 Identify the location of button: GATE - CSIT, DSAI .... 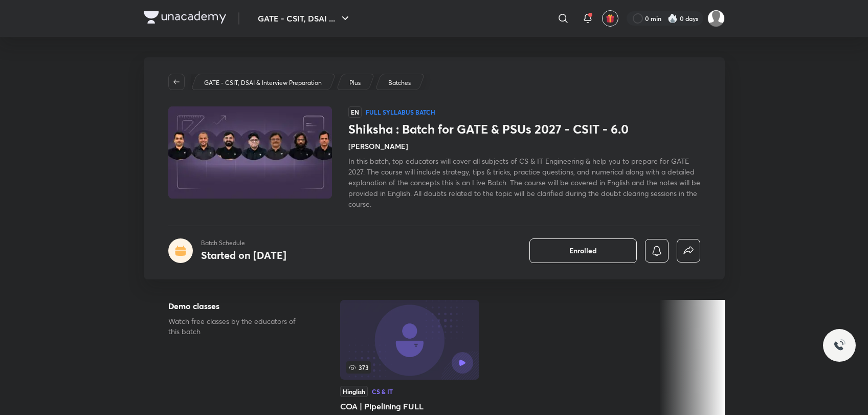
(305, 18).